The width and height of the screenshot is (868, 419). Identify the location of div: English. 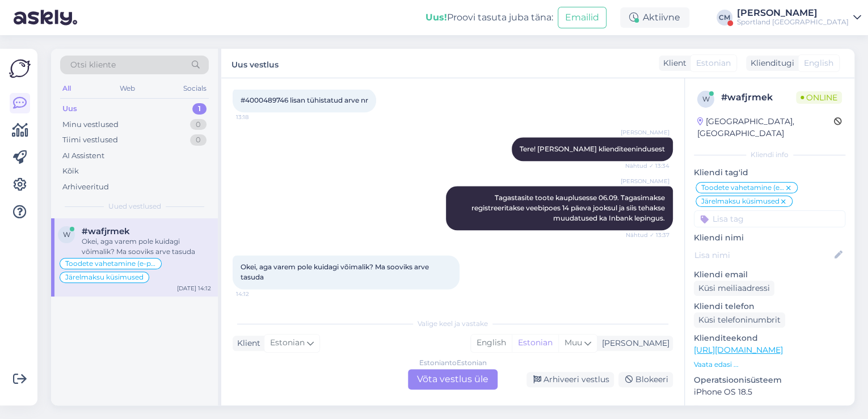
(491, 343).